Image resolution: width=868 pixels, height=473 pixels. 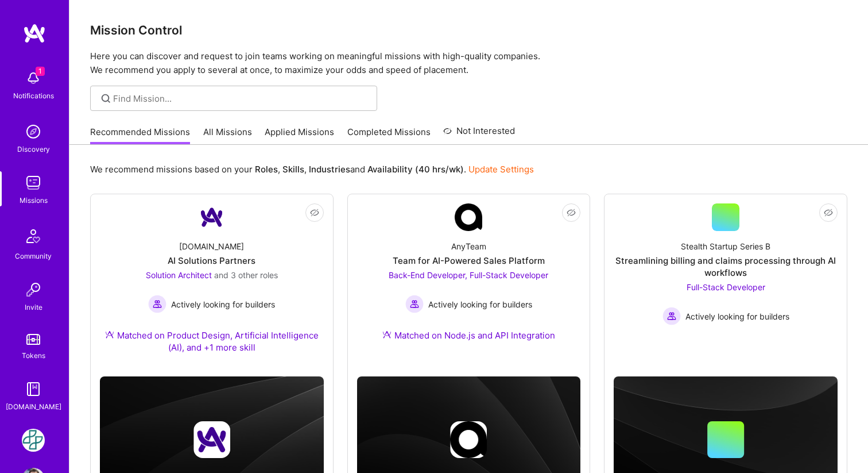 I want to click on div: Stealth Startup Series B, so click(x=726, y=246).